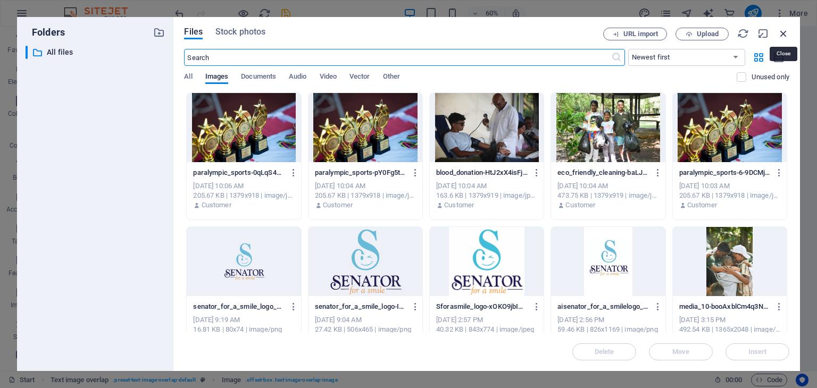 The height and width of the screenshot is (388, 817). Describe the element at coordinates (763, 34) in the screenshot. I see `i: Minimize` at that location.